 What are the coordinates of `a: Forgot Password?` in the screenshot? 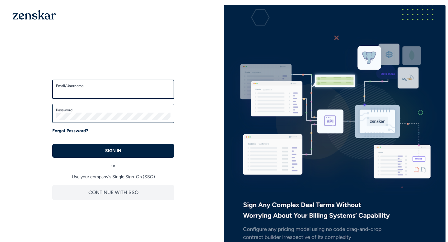 It's located at (70, 131).